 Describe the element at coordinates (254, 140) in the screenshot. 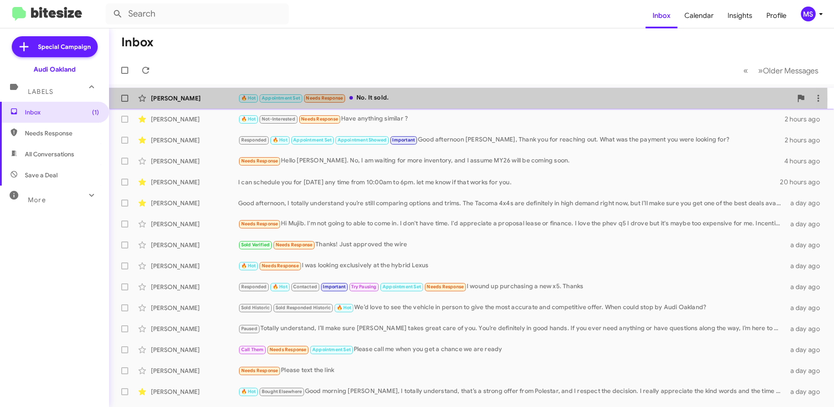

I see `span: Responded` at that location.